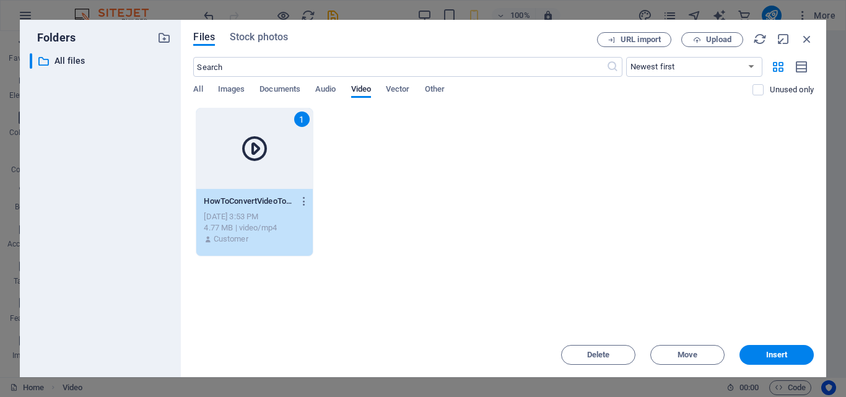 Image resolution: width=846 pixels, height=397 pixels. What do you see at coordinates (634, 40) in the screenshot?
I see `button: URL import` at bounding box center [634, 40].